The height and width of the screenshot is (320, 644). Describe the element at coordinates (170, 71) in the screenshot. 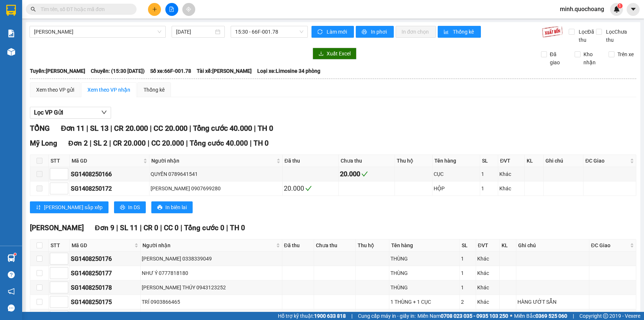

I see `span: Số xe: 66F-001.78` at that location.